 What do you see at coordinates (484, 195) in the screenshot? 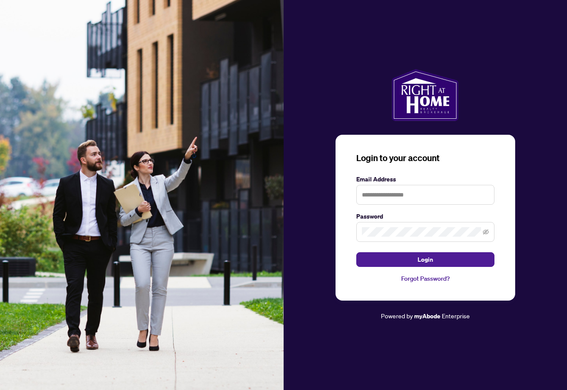
I see `keeper-lock: Open Keeper Popup` at bounding box center [484, 195].